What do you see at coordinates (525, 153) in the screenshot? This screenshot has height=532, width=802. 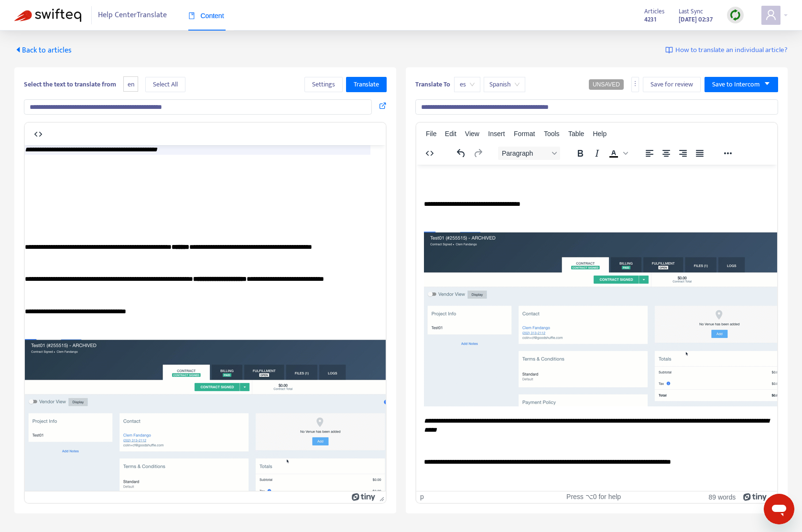 I see `span: Paragraph` at bounding box center [525, 153].